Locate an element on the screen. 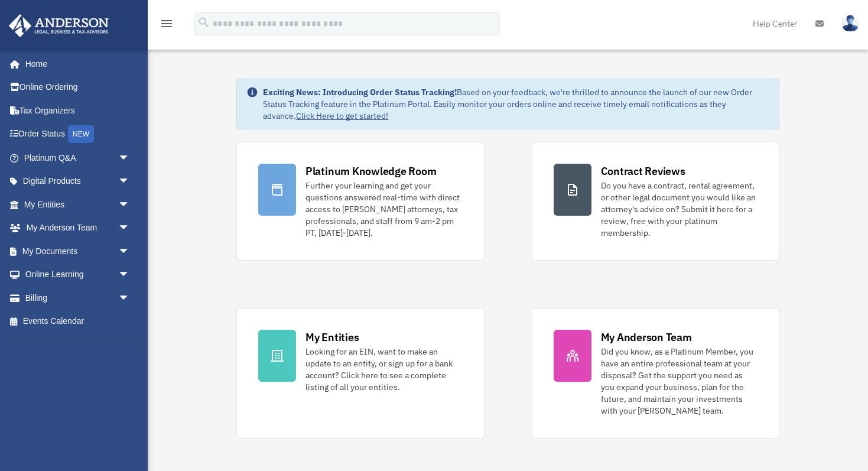 This screenshot has height=471, width=868. strong: Exciting News: Introducing Order Status Tracking! is located at coordinates (360, 92).